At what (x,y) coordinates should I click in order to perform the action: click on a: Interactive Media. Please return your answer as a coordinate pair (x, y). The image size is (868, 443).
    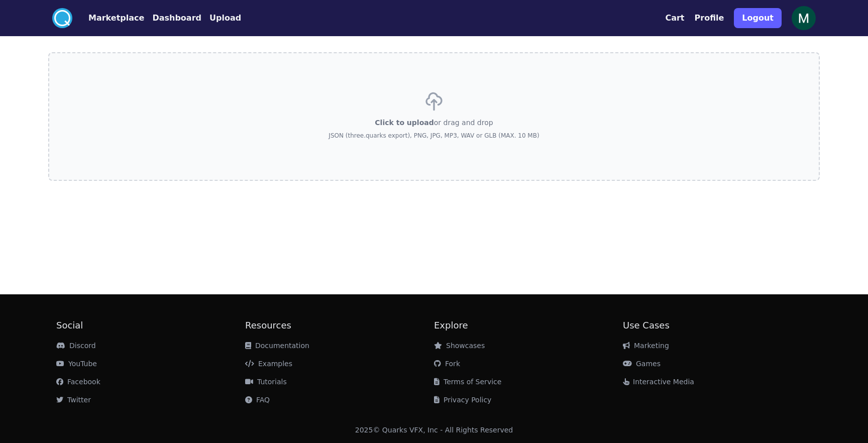
    Looking at the image, I should click on (658, 382).